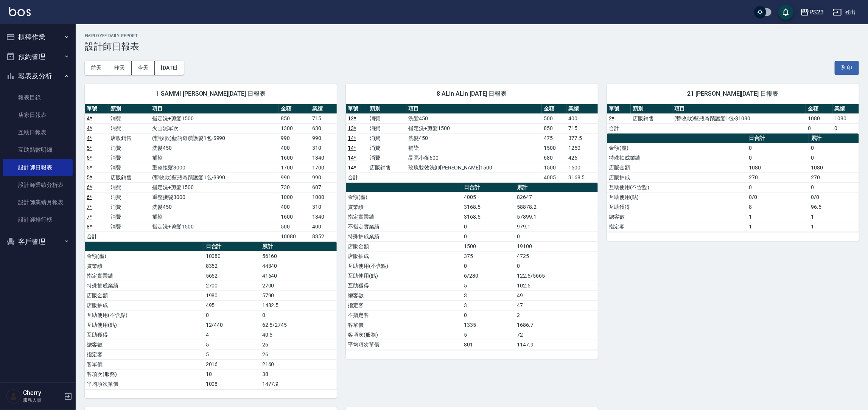  What do you see at coordinates (404, 236) in the screenshot?
I see `td: 特殊抽成業績` at bounding box center [404, 236].